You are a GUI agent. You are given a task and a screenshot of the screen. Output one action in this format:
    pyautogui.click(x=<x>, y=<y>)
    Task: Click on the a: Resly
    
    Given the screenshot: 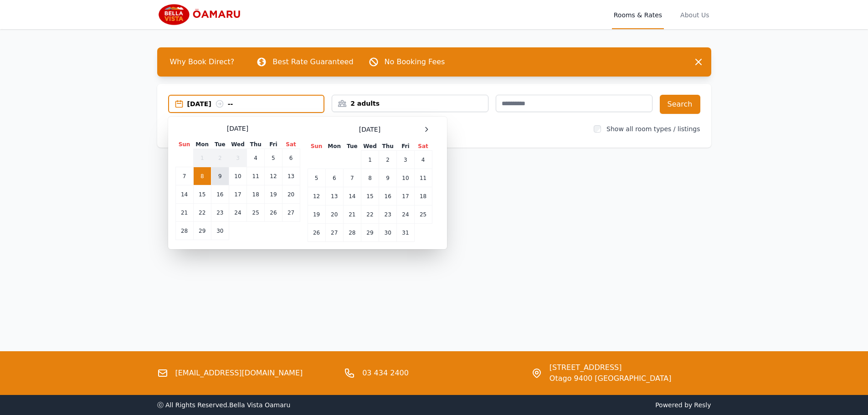 What is the action you would take?
    pyautogui.click(x=702, y=406)
    